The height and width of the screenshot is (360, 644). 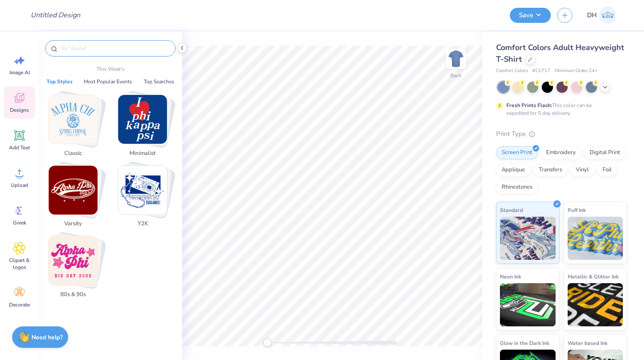 I want to click on button: Stack Card Button 80s & 90s, so click(x=75, y=269).